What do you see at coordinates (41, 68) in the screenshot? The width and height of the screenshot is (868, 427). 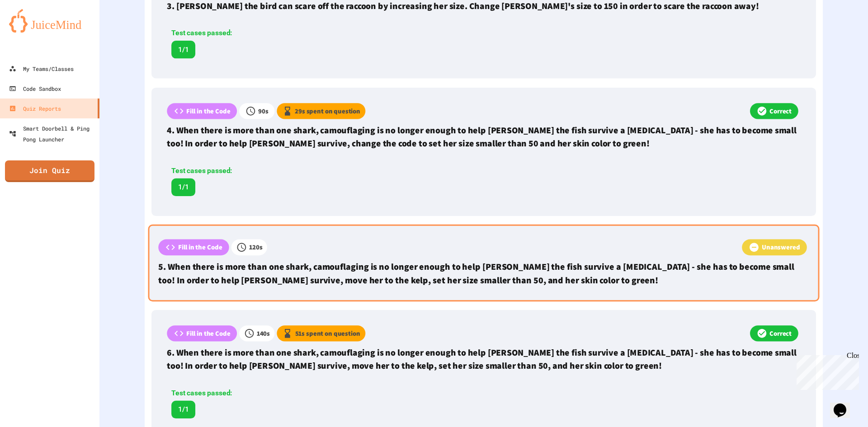 I see `div: My Teams/Classes` at bounding box center [41, 68].